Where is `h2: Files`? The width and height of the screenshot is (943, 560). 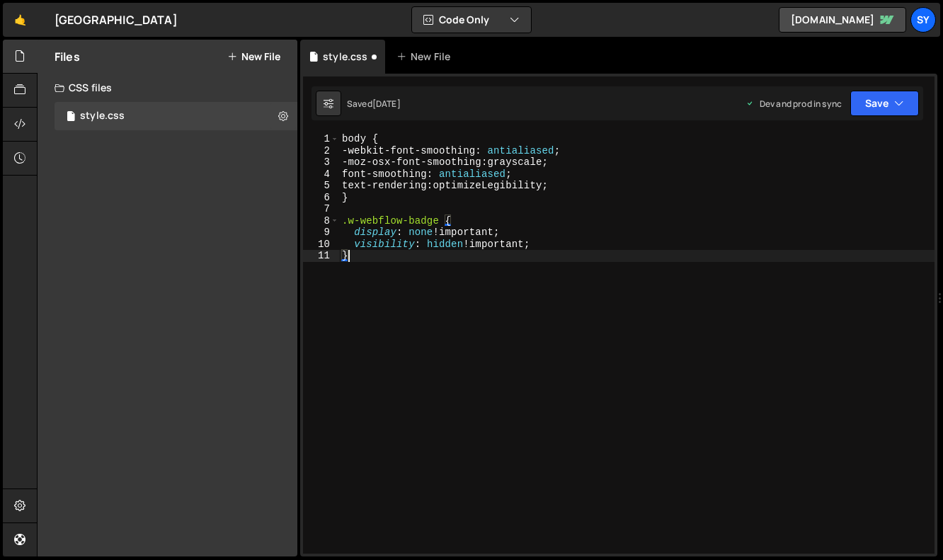
h2: Files is located at coordinates (67, 57).